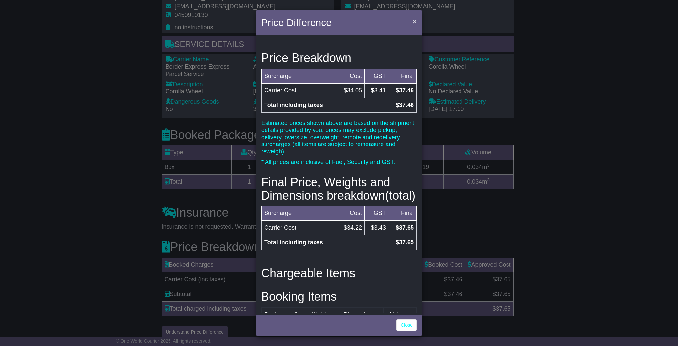  What do you see at coordinates (377, 90) in the screenshot?
I see `td: $3.41` at bounding box center [377, 90].